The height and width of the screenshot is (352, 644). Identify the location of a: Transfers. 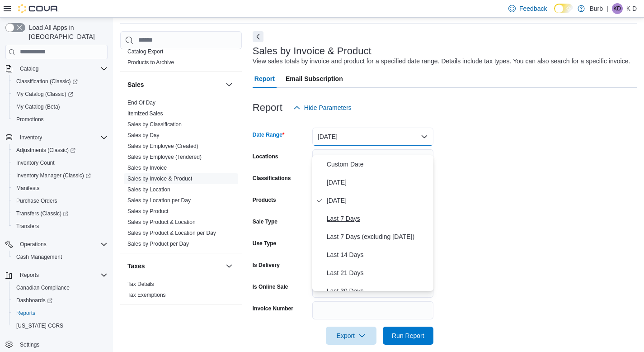
(27, 226).